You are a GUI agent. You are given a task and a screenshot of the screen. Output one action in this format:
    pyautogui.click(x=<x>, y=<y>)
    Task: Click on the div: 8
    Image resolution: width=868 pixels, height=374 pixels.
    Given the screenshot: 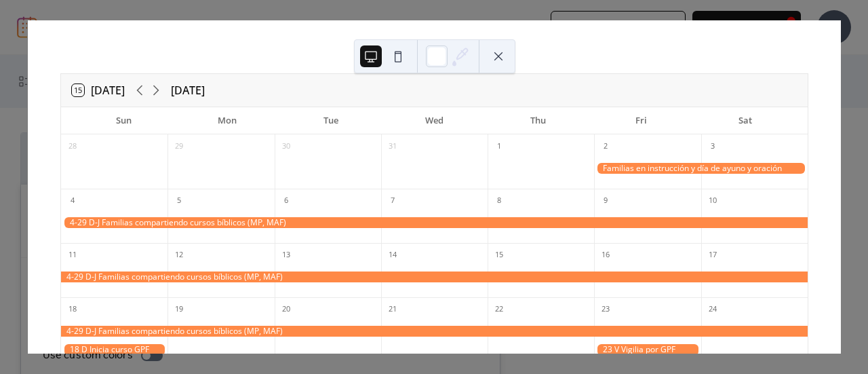 What is the action you would take?
    pyautogui.click(x=499, y=200)
    